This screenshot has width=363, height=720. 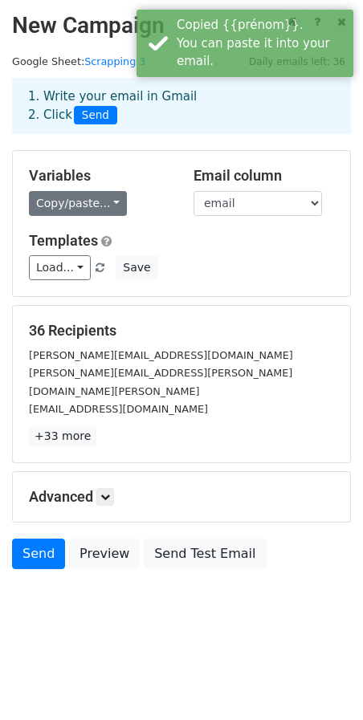 What do you see at coordinates (79, 61) in the screenshot?
I see `small: Google Sheet:` at bounding box center [79, 61].